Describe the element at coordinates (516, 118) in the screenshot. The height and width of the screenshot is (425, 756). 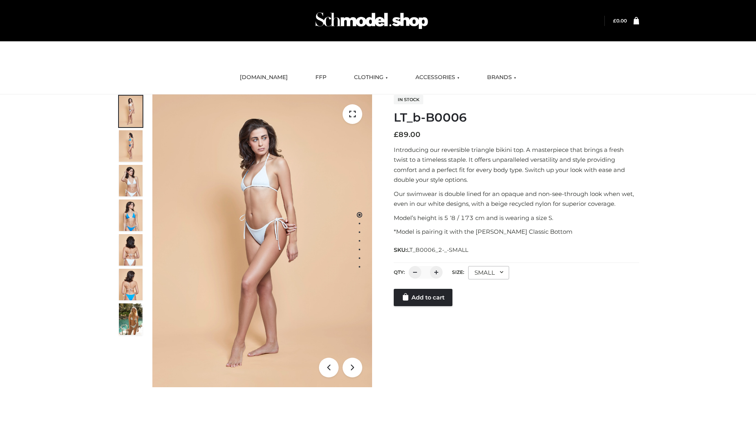
I see `h1: LT_b-B0006` at that location.